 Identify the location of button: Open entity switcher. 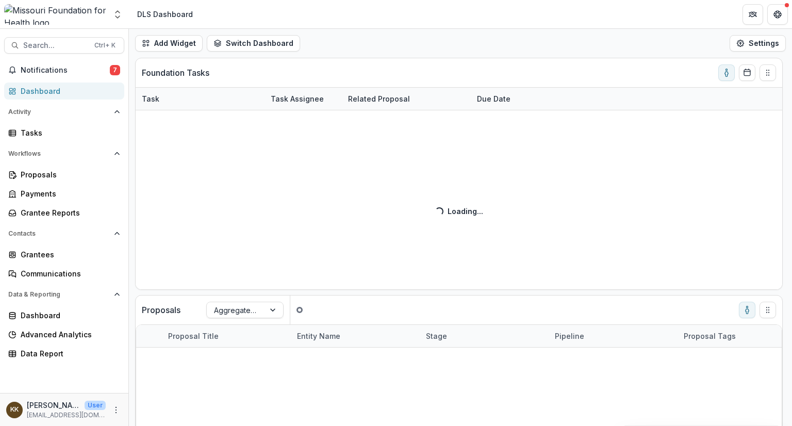
(118, 14).